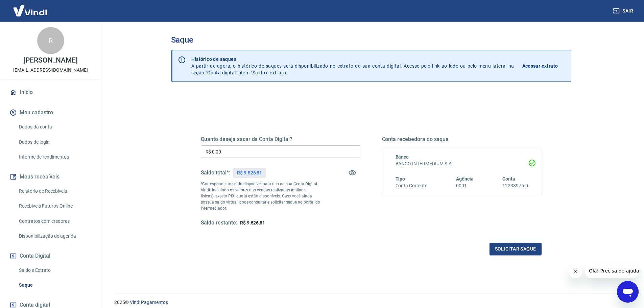 The image size is (644, 308). What do you see at coordinates (261, 196) in the screenshot?
I see `p: *Corresponde ao saldo disponível para uso na sua Conta Digital Vindi. Incluindo os valores das ve...` at bounding box center [261, 196].